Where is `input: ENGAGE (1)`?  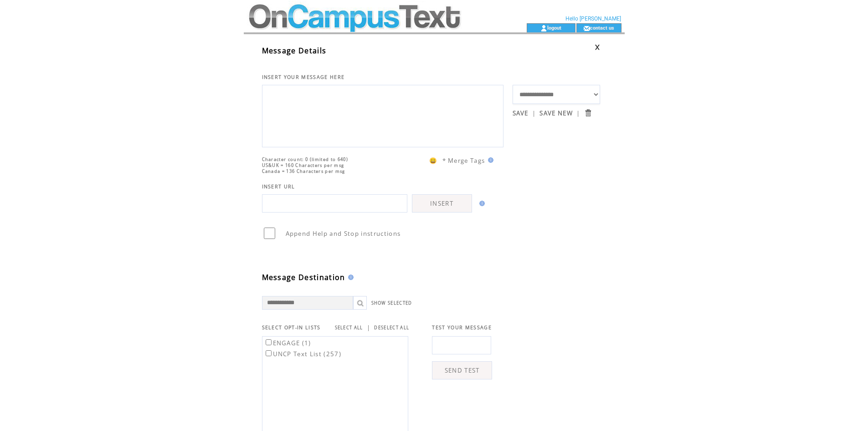 input: ENGAGE (1) is located at coordinates (268, 341).